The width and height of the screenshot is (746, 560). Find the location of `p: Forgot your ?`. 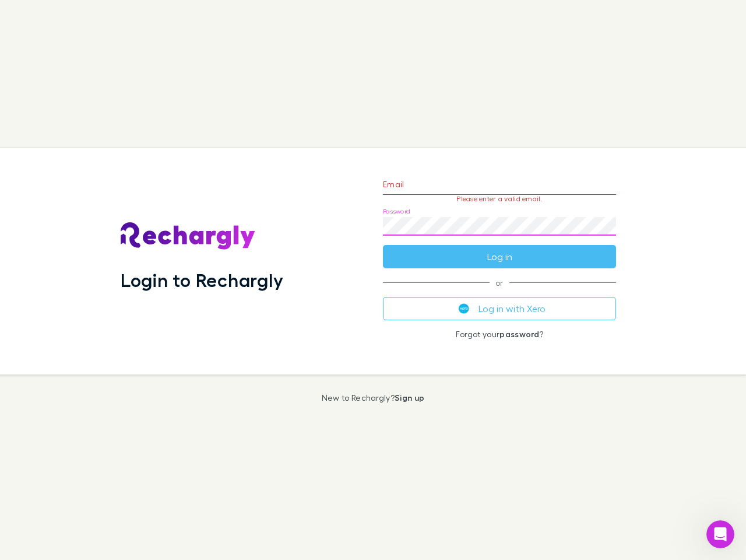

p: Forgot your ? is located at coordinates (499, 334).